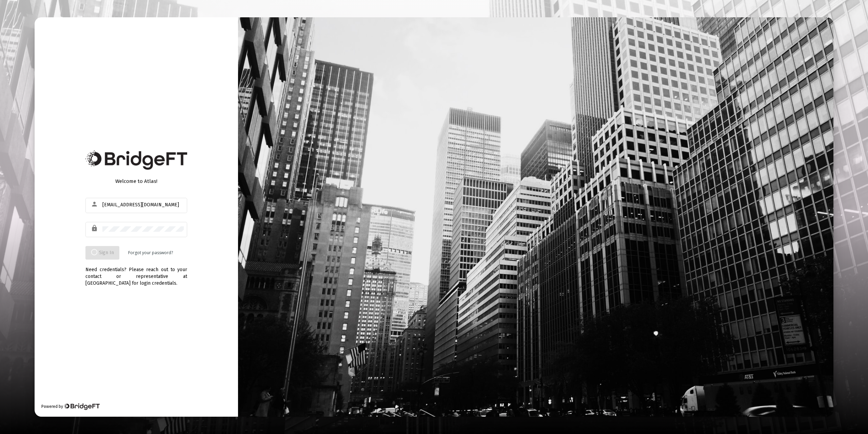 The height and width of the screenshot is (434, 868). Describe the element at coordinates (95, 228) in the screenshot. I see `mat-icon: lock` at that location.